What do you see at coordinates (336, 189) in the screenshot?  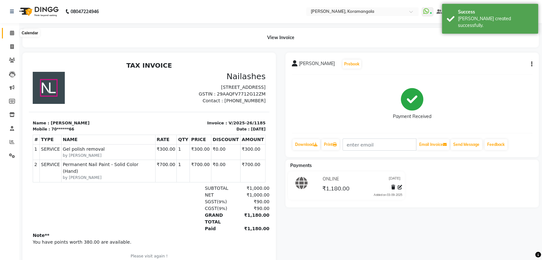 I see `span: ₹1,180.00` at bounding box center [336, 189].